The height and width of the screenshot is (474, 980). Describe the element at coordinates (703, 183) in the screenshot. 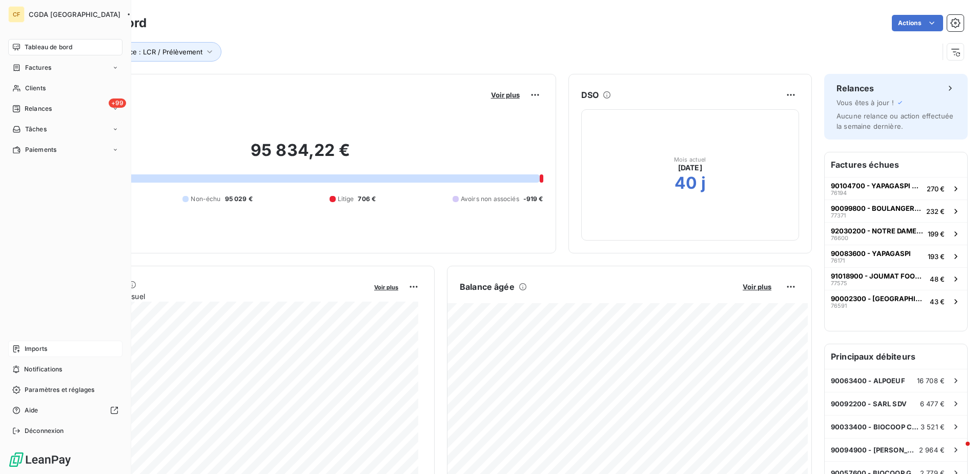

I see `h2: j` at that location.